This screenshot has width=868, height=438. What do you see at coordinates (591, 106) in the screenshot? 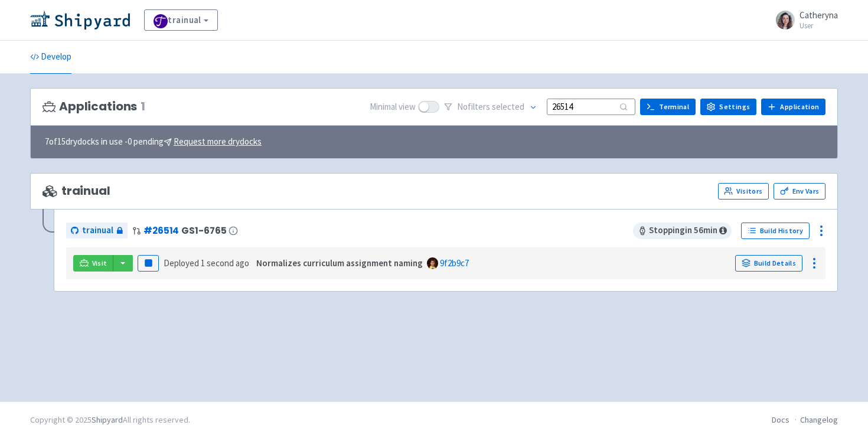
I see `input: Search...` at bounding box center [591, 106].